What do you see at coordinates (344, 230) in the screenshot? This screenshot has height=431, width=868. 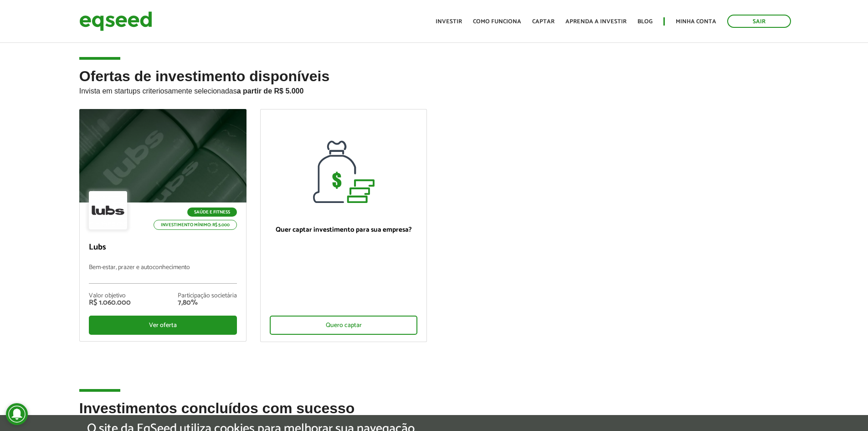 I see `p: Quer captar investimento para sua empresa?` at bounding box center [344, 230].